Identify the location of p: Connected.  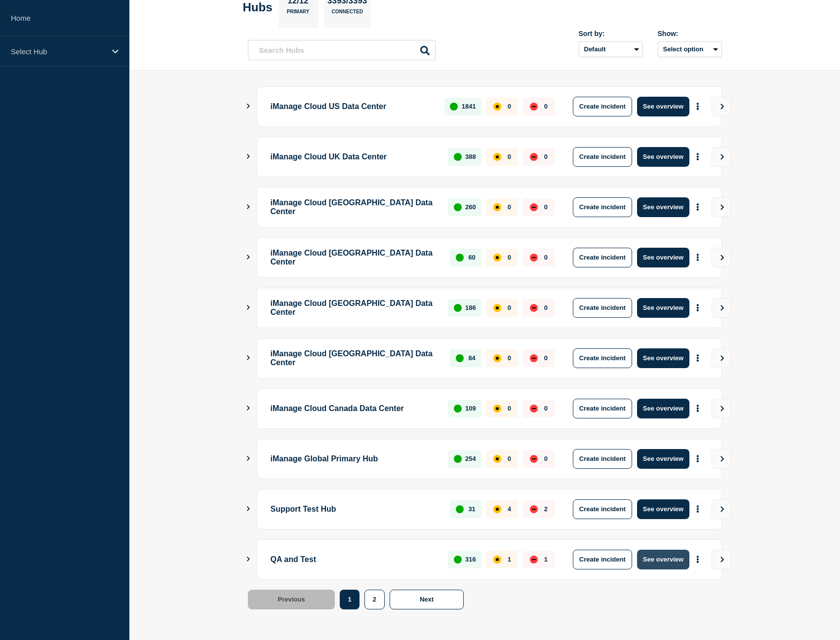
(347, 13).